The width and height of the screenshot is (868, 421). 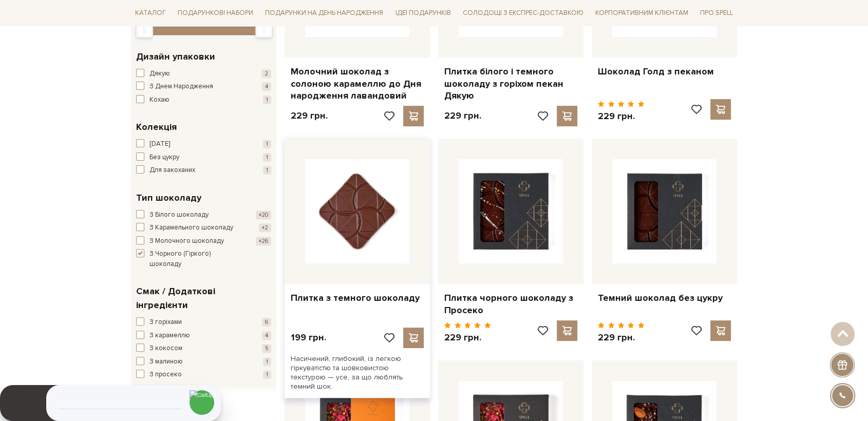 What do you see at coordinates (265, 227) in the screenshot?
I see `span: +2` at bounding box center [265, 227].